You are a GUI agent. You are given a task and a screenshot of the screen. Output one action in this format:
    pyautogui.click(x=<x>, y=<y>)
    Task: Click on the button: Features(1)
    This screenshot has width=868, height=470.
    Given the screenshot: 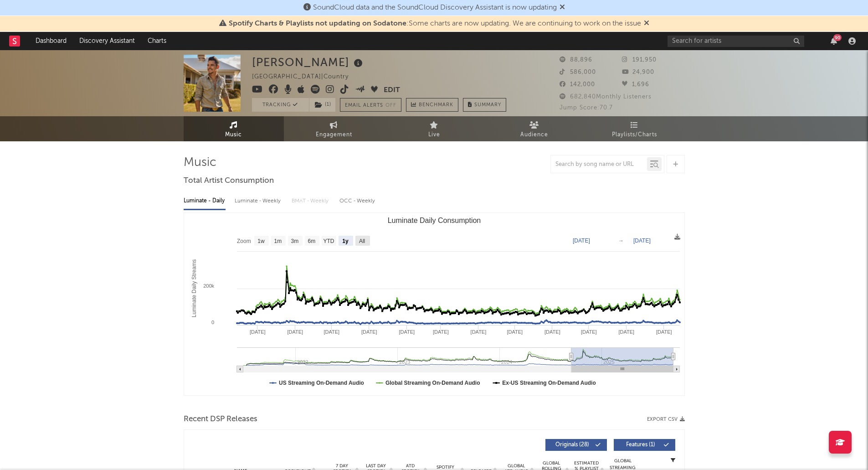 What is the action you would take?
    pyautogui.click(x=644, y=445)
    